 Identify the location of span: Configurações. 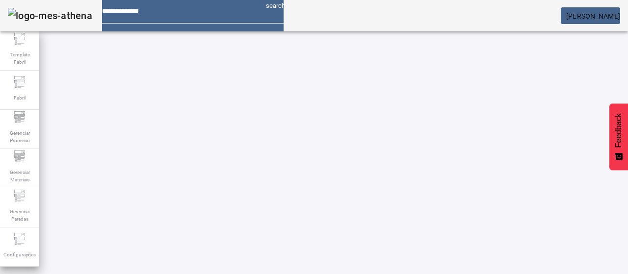
(20, 255).